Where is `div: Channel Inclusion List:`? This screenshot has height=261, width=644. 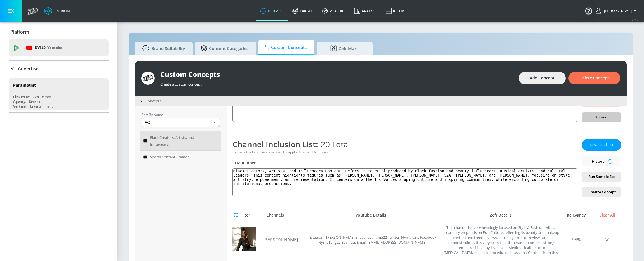
div: Channel Inclusion List: is located at coordinates (405, 144).